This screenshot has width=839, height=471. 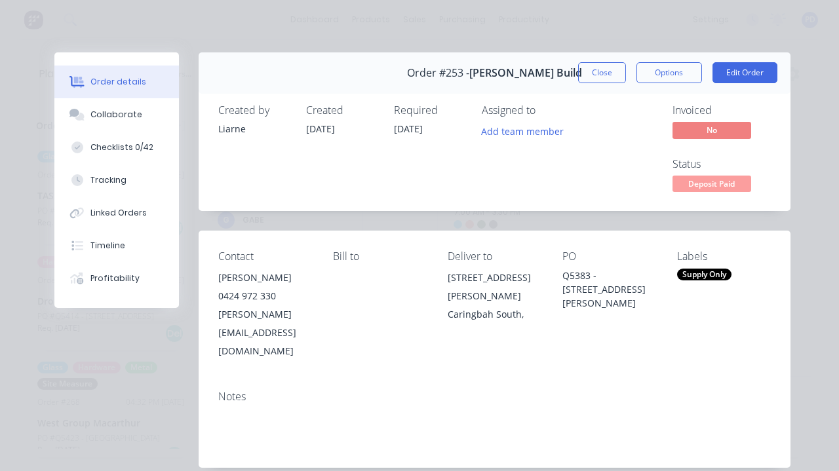 What do you see at coordinates (745, 73) in the screenshot?
I see `button: Edit Order` at bounding box center [745, 73].